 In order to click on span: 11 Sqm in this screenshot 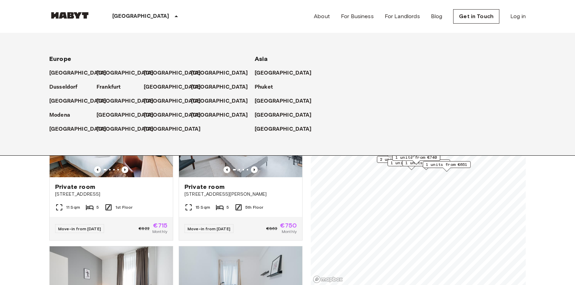, I will do `click(73, 207)`.